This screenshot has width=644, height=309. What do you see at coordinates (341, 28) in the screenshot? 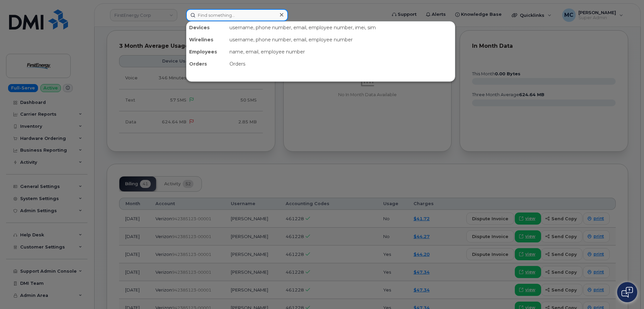
I see `div: username, phone number, email, employee number, imei, sim` at bounding box center [341, 28].